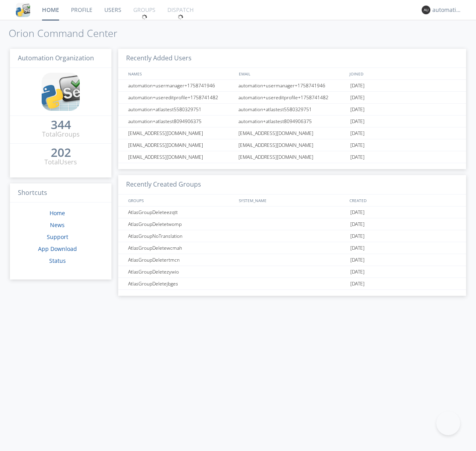 Image resolution: width=476 pixels, height=451 pixels. I want to click on div: AtlasGroupDeleteezqtt, so click(181, 212).